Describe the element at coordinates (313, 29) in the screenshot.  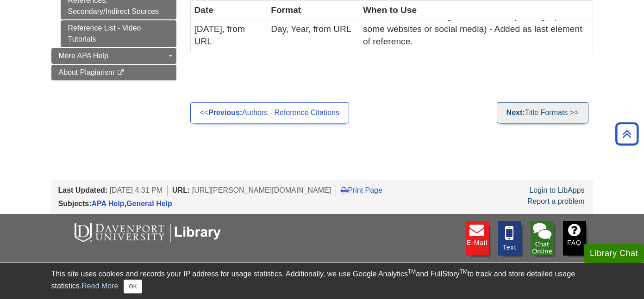
I see `td: Retrieved Month Day, Year, from URL` at that location.